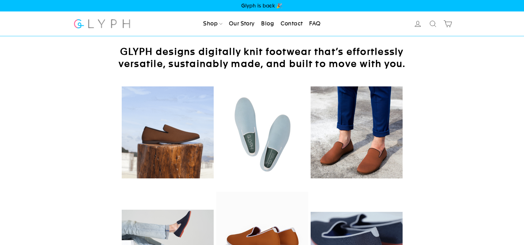 The height and width of the screenshot is (245, 524). Describe the element at coordinates (242, 24) in the screenshot. I see `a: Our Story` at that location.